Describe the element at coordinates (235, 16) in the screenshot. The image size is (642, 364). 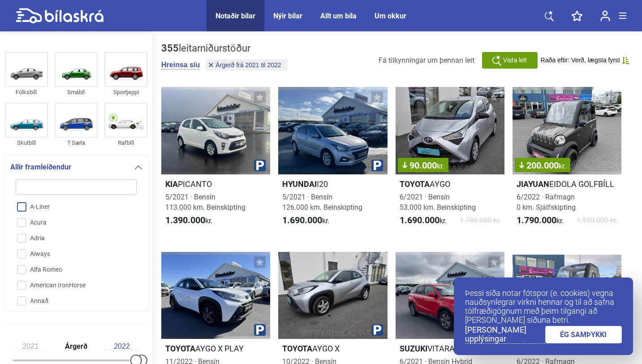
I see `div: Notaðir bílar` at that location.